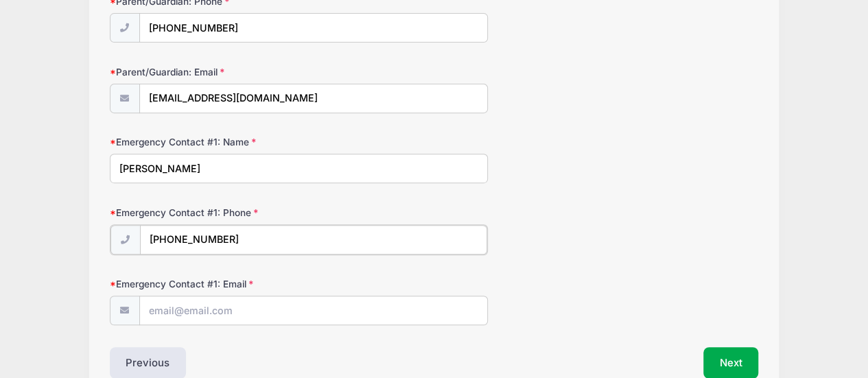 The image size is (868, 378). Describe the element at coordinates (218, 142) in the screenshot. I see `label: Emergency Contact #1: Name` at that location.